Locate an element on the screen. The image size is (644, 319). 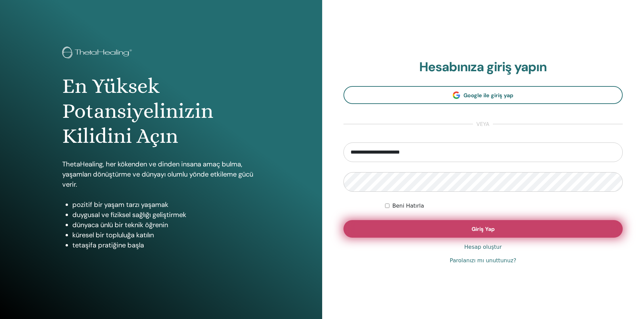
li: küresel bir topluluğa katılın is located at coordinates (166, 235).